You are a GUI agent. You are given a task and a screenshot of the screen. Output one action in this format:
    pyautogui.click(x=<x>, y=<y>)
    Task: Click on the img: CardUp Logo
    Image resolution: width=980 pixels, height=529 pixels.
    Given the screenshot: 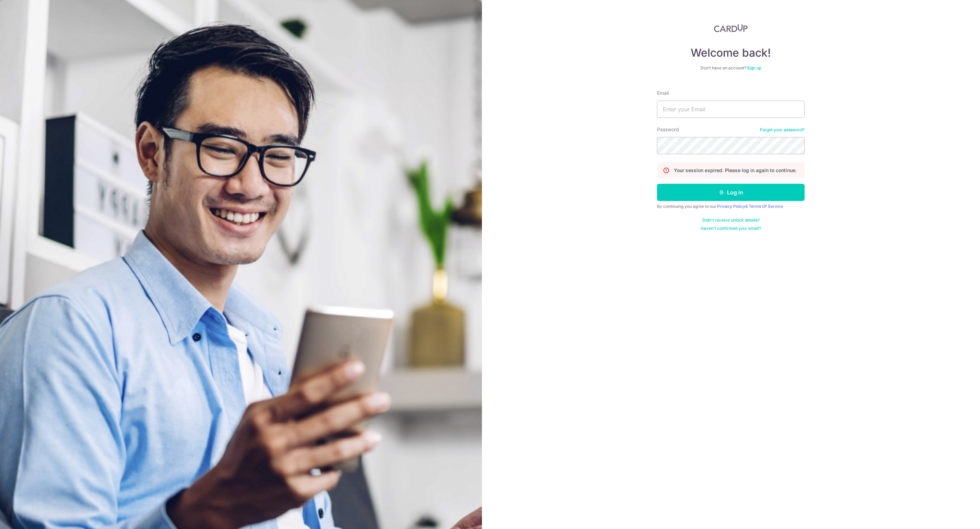 What is the action you would take?
    pyautogui.click(x=731, y=28)
    